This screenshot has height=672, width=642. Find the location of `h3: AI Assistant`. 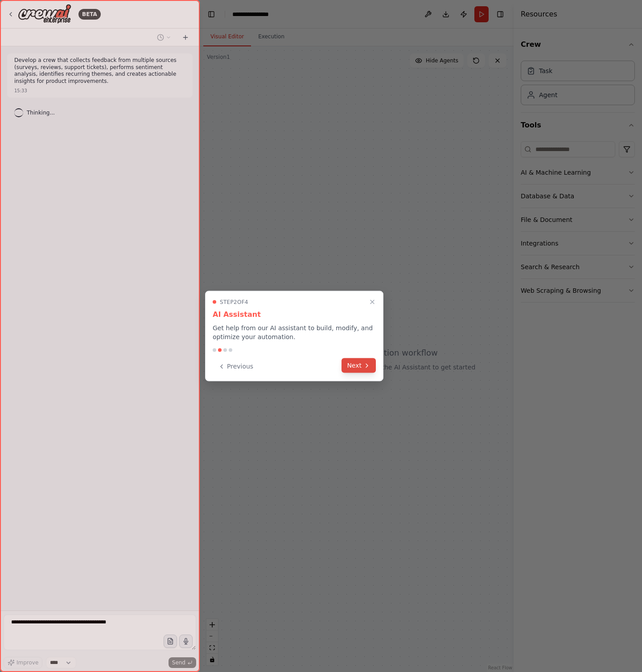

h3: AI Assistant is located at coordinates (295, 315).